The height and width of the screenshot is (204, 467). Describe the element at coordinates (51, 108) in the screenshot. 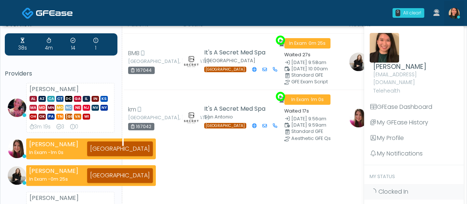

I see `span: MN` at that location.